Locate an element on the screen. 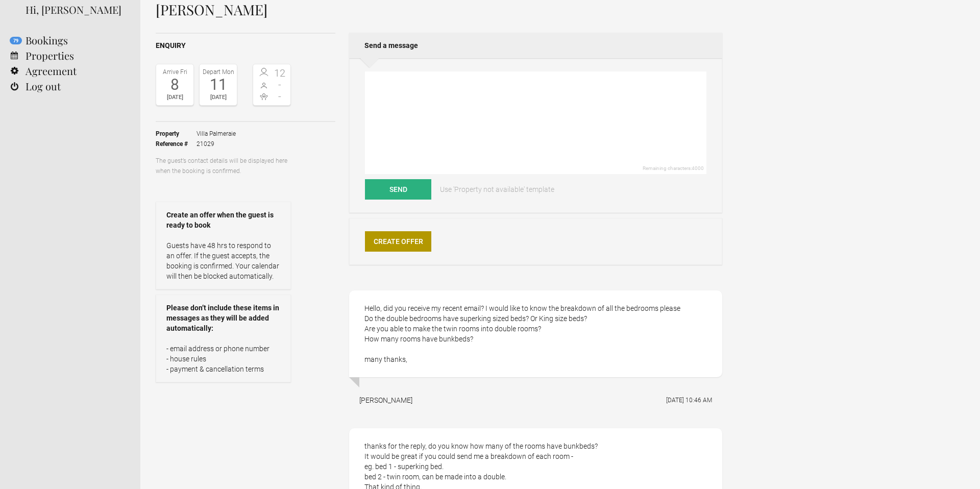  div: Hello, did you receive my recent email? I would like to know the breakdown of all the bedrooms pl... is located at coordinates (536, 334).